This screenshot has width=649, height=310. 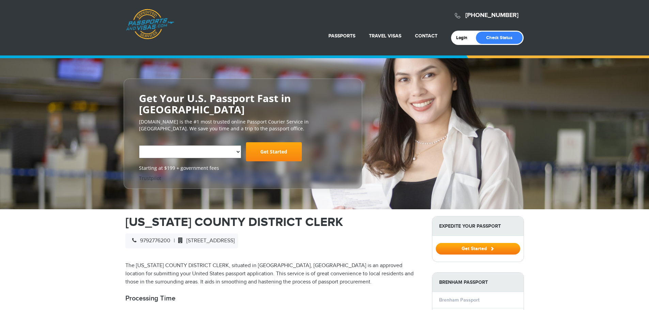 What do you see at coordinates (499, 38) in the screenshot?
I see `a: Check Status` at bounding box center [499, 38].